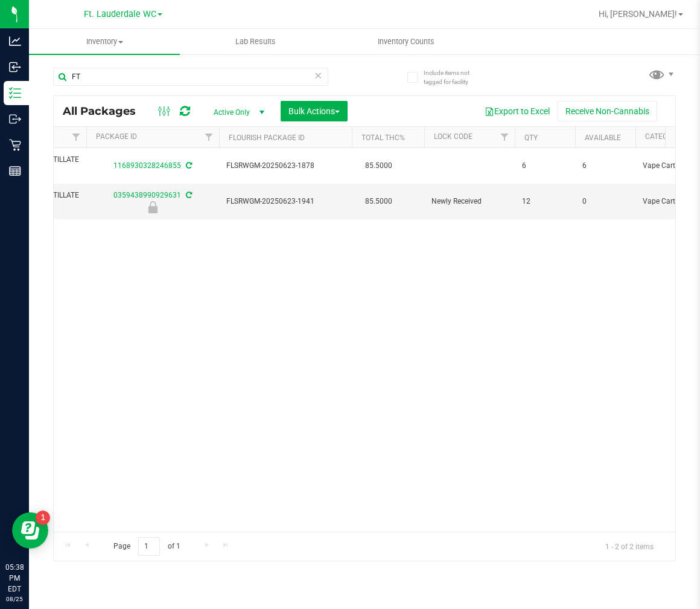 The image size is (700, 609). I want to click on a: Lock Code, so click(453, 136).